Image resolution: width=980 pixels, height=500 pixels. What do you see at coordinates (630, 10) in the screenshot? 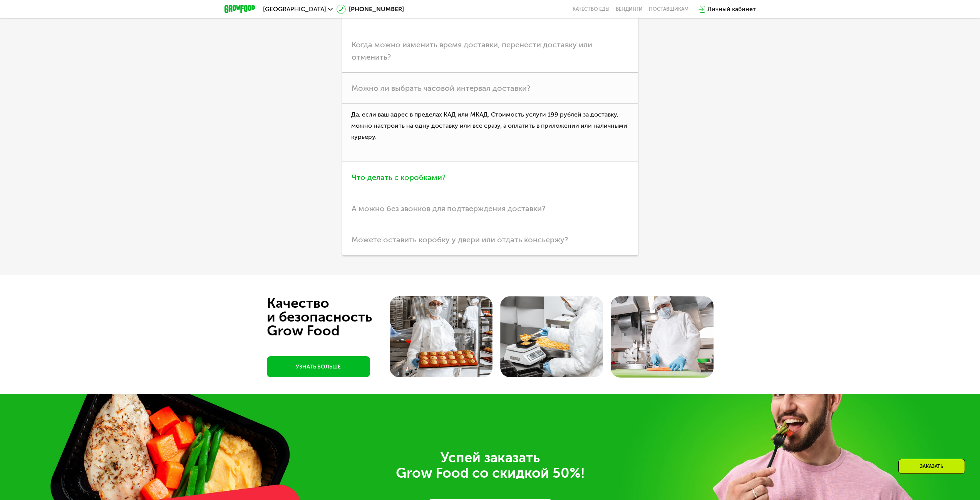
I see `a: Вендинги` at bounding box center [630, 10].